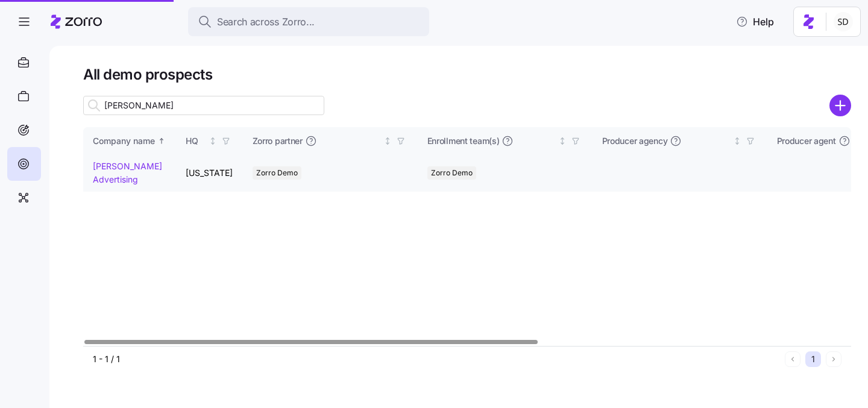  I want to click on span: Help, so click(755, 22).